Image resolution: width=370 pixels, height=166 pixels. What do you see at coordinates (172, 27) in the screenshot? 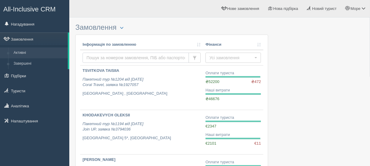
I see `h3: Замовлення` at bounding box center [172, 27].